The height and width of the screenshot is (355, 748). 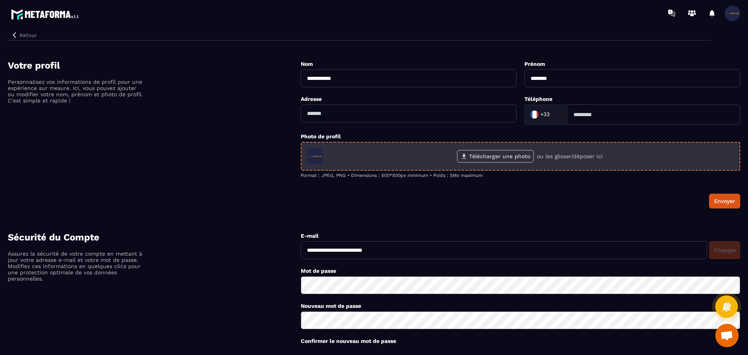 I want to click on label: Confirmer le nouveau mot de passe, so click(x=348, y=341).